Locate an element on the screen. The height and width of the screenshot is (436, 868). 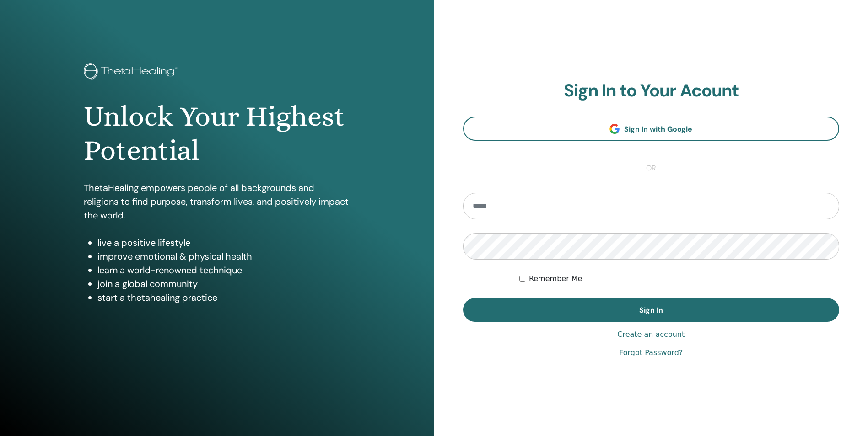
li: learn a world-renowned technique is located at coordinates (224, 270).